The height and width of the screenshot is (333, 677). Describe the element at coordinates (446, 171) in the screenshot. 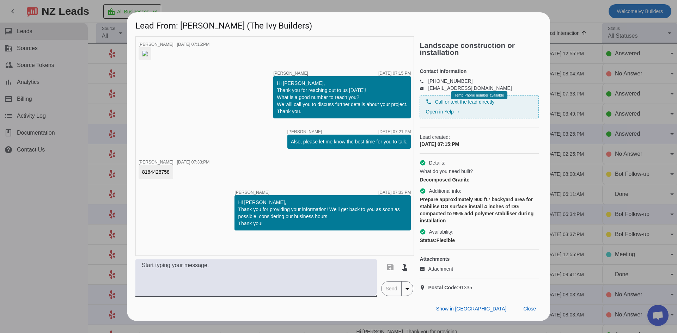

I see `span: What do you need built?` at that location.